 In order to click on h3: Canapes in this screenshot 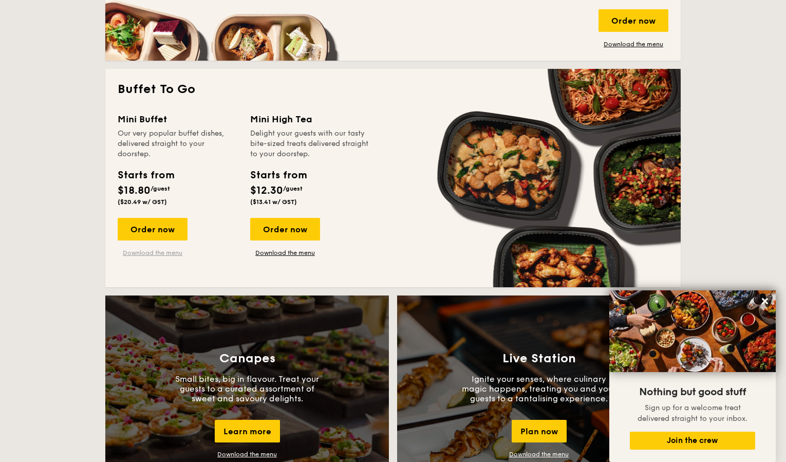, I will do `click(247, 359)`.